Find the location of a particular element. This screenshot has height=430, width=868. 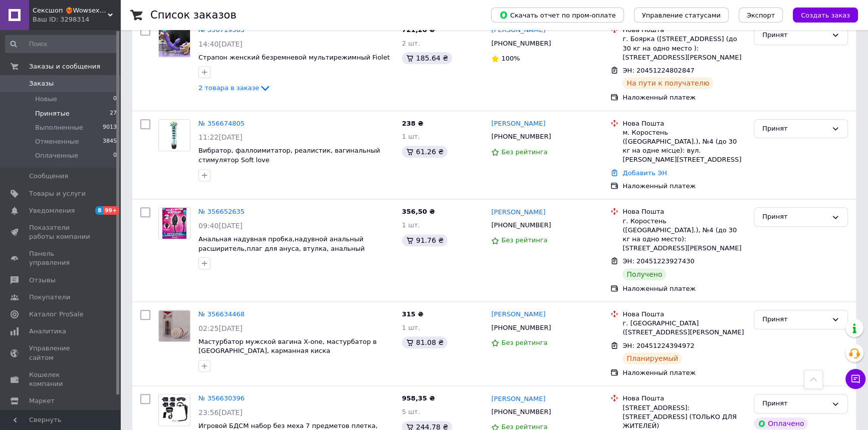

span: 100% is located at coordinates (510, 58).